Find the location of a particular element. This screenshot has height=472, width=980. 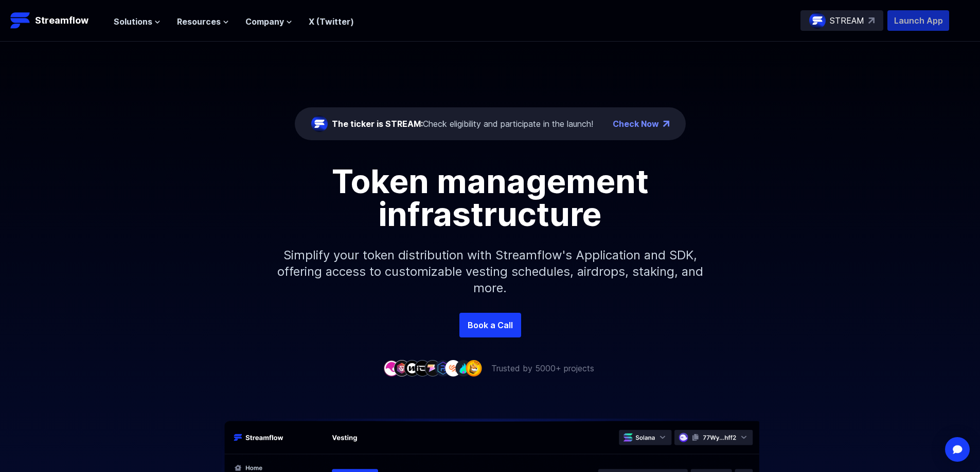

p: Simplify your token distribution with Streamflow's Application and SDK, offering access to custom... is located at coordinates (490, 272).